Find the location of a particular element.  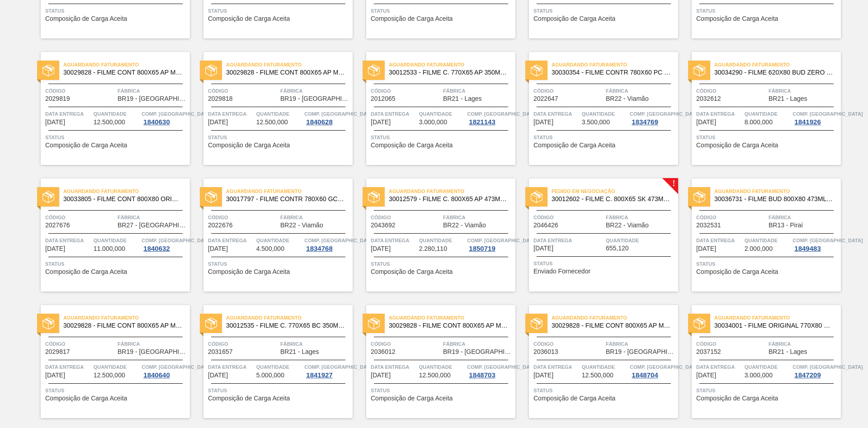

span: 2046426 is located at coordinates (545, 225).